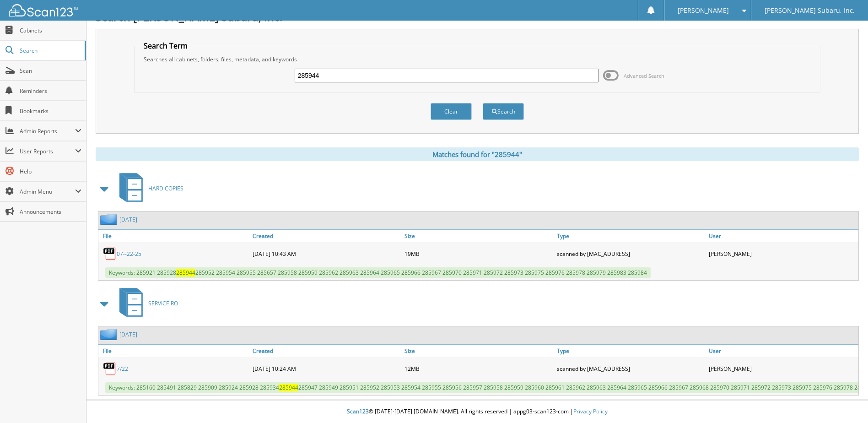  What do you see at coordinates (643, 75) in the screenshot?
I see `span: Advanced Search` at bounding box center [643, 75].